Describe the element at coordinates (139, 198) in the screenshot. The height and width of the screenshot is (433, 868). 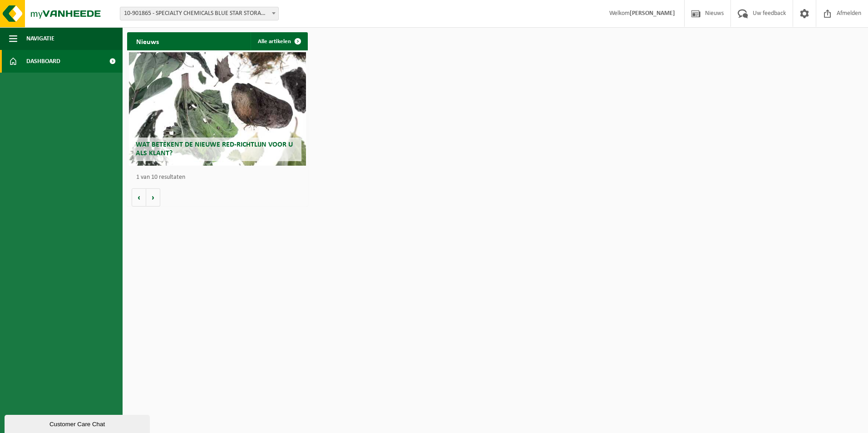
I see `button: Vorige` at that location.